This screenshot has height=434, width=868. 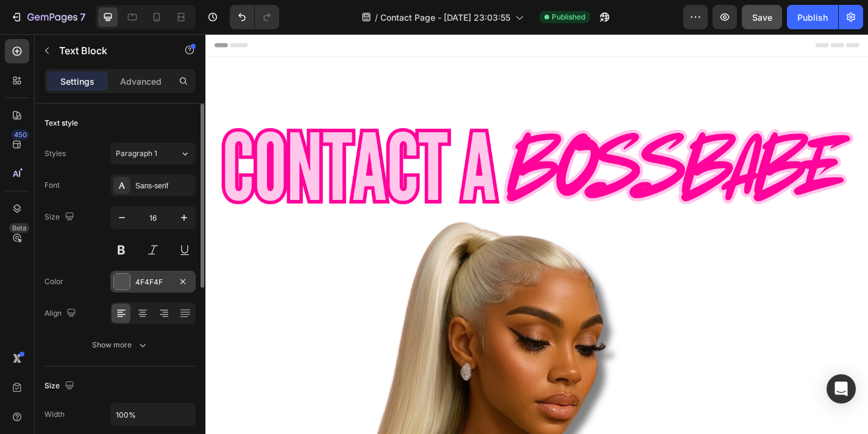 What do you see at coordinates (82, 17) in the screenshot?
I see `p: 7` at bounding box center [82, 17].